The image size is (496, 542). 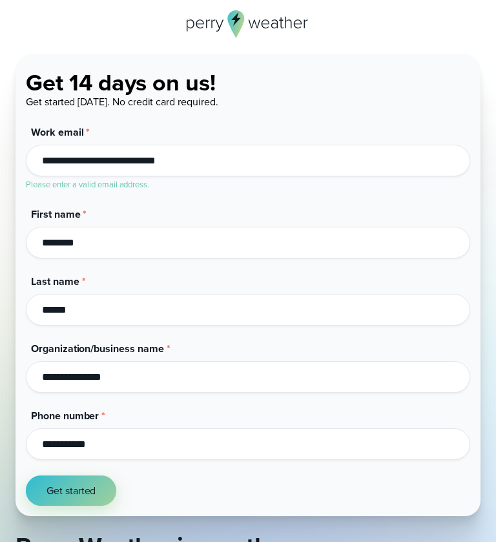 What do you see at coordinates (56, 214) in the screenshot?
I see `span: First name` at bounding box center [56, 214].